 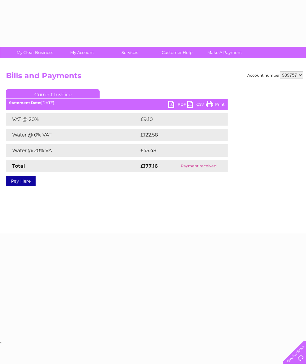 What do you see at coordinates (177, 105) in the screenshot?
I see `a: PDF` at bounding box center [177, 105].